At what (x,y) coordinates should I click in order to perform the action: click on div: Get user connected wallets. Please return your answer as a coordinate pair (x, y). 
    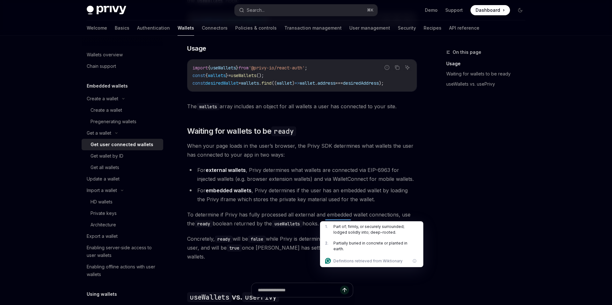
    Looking at the image, I should click on (122, 145).